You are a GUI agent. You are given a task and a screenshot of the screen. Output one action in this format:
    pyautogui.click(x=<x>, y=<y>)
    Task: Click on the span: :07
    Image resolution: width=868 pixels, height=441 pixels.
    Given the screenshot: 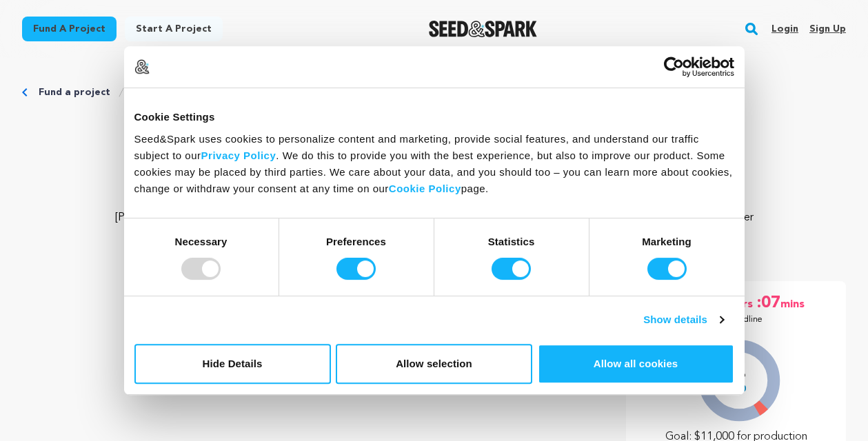 What is the action you would take?
    pyautogui.click(x=768, y=303)
    